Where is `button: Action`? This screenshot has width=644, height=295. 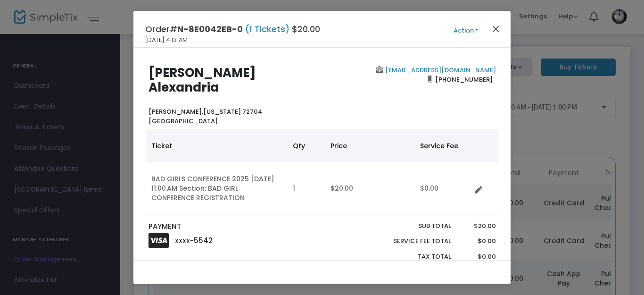
button: Action is located at coordinates (466, 31).